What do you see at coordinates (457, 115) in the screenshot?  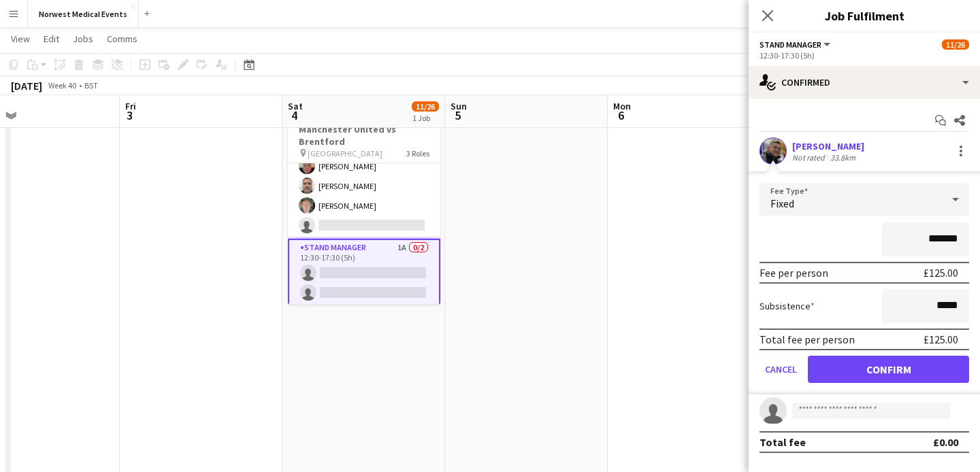 I see `span: 5` at bounding box center [457, 115].